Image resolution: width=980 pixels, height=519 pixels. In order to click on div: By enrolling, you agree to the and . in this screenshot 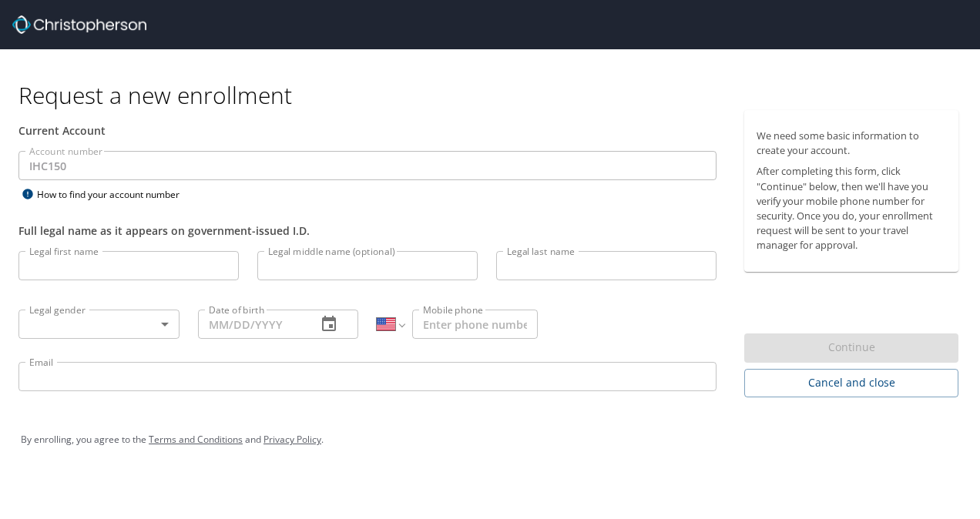, I will do `click(490, 439)`.